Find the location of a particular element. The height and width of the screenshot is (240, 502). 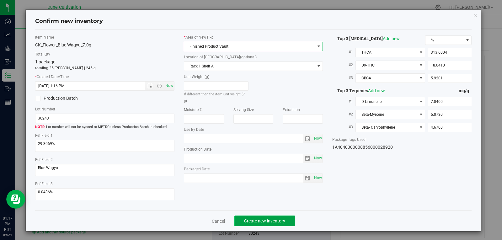

label: Use By Date is located at coordinates (254, 130).